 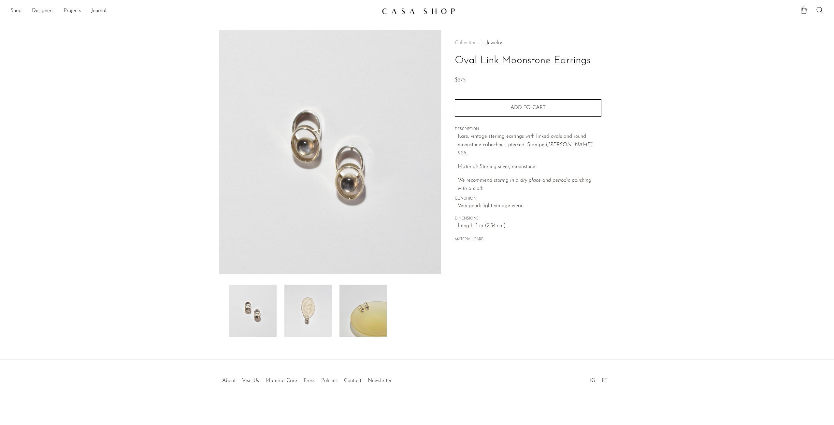 I want to click on a: PT, so click(x=605, y=381).